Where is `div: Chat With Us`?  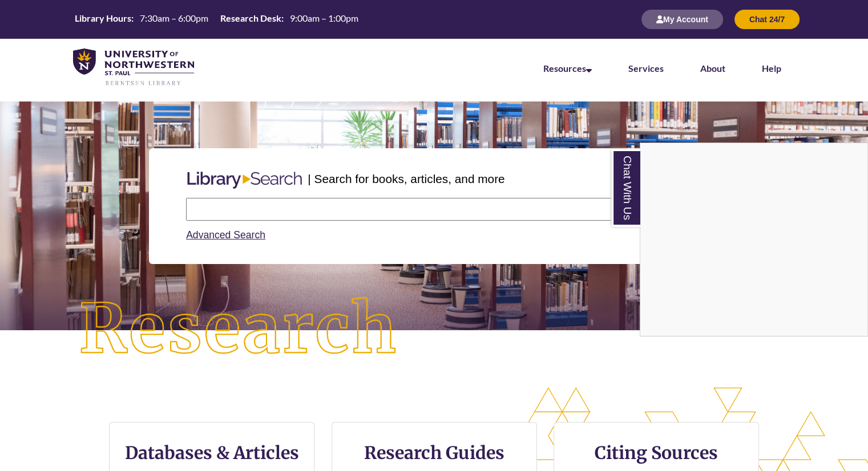
div: Chat With Us is located at coordinates (754, 239).